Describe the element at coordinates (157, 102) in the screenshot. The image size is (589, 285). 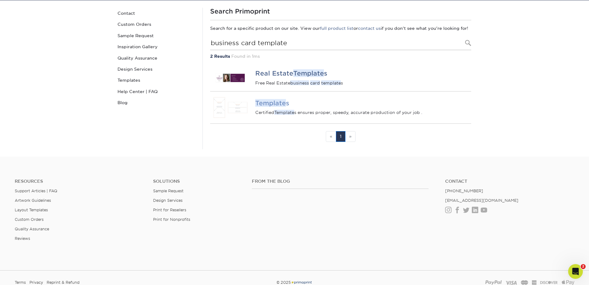
I see `a: Blog` at that location.